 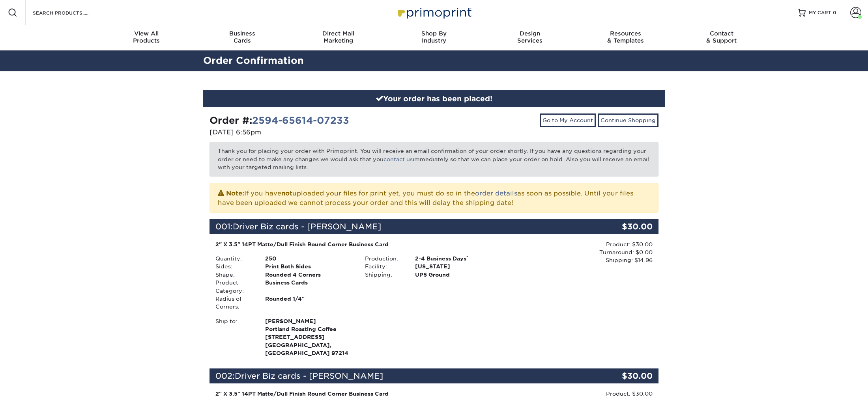 I want to click on a: View AllProducts, so click(x=147, y=38).